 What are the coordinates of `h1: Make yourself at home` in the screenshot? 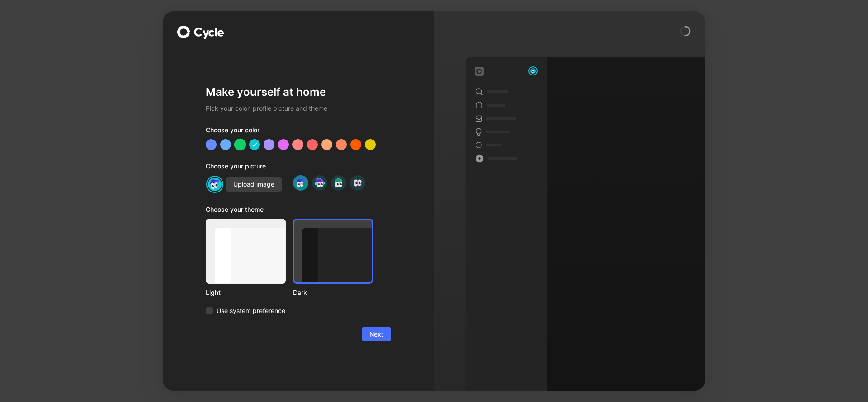 It's located at (298, 92).